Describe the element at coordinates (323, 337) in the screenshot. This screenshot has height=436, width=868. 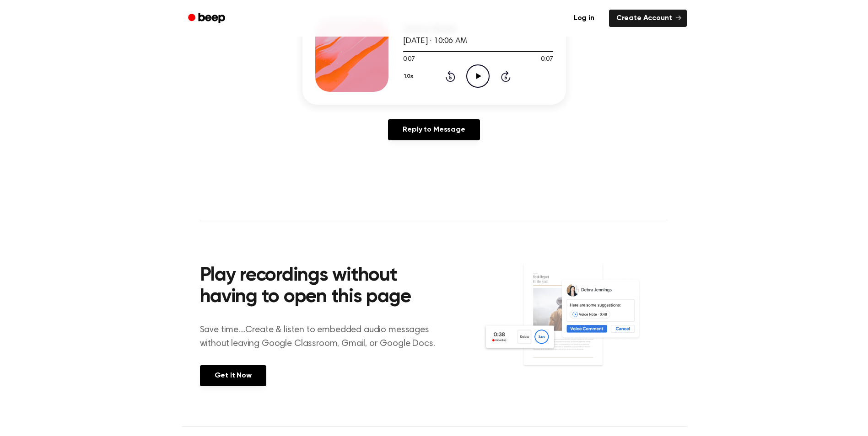
I see `p: Save time....Create & listen to embedded audio messages without leaving Google Classroom, Gmail, ...` at that location.